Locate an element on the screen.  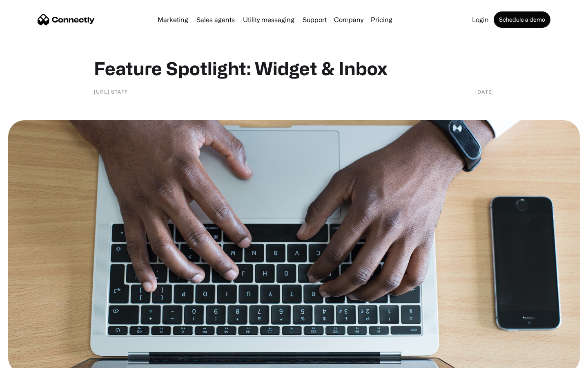
a: Support is located at coordinates (315, 20).